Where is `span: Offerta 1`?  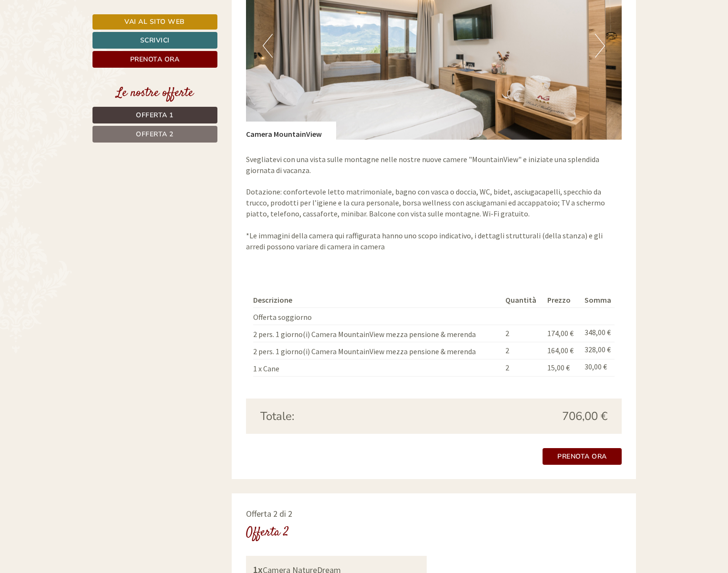 span: Offerta 1 is located at coordinates (154, 115).